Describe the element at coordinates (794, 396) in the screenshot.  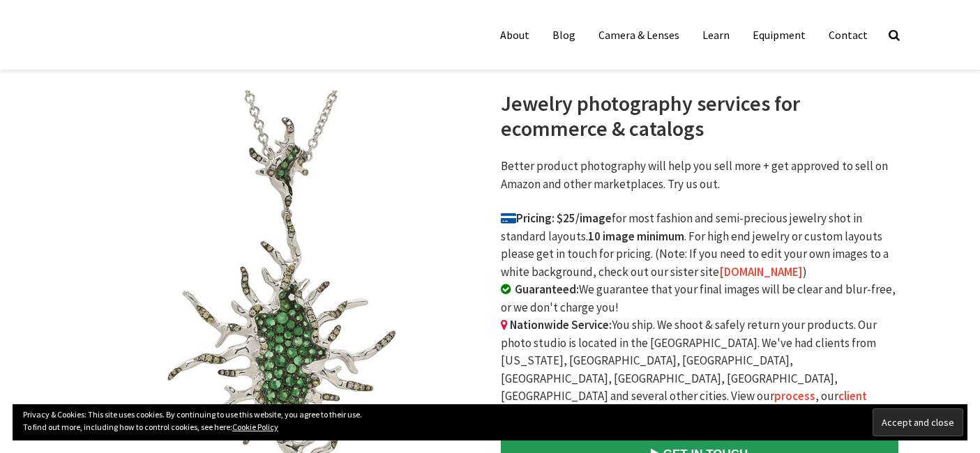
I see `a: process` at that location.